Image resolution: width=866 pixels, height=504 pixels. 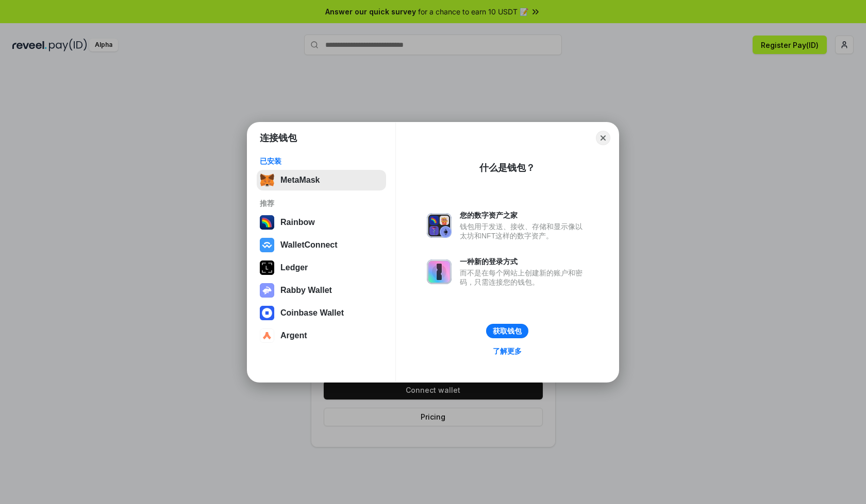 What do you see at coordinates (321, 245) in the screenshot?
I see `button: WalletConnect` at bounding box center [321, 245].